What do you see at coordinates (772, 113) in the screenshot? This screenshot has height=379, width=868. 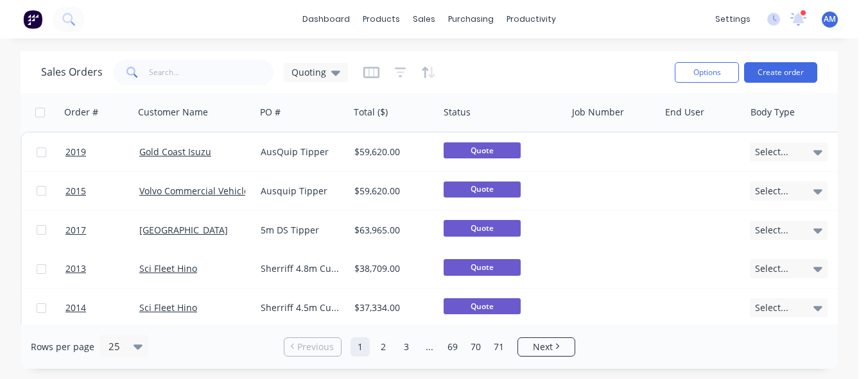 I see `div: Body Type` at bounding box center [772, 113].